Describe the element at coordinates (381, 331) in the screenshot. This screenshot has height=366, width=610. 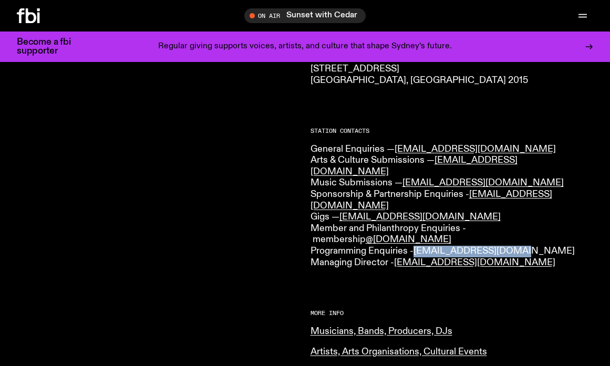
I see `a: Musicians, Bands, Producers, DJs` at that location.